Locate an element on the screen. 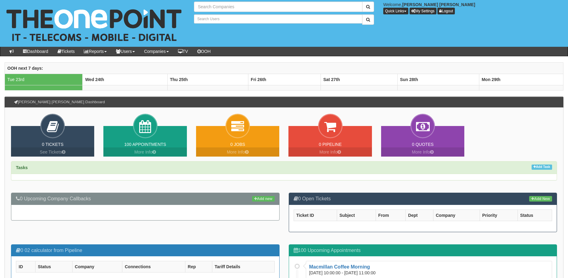 Image resolution: width=568 pixels, height=278 pixels. th: Tariff Details is located at coordinates (243, 267).